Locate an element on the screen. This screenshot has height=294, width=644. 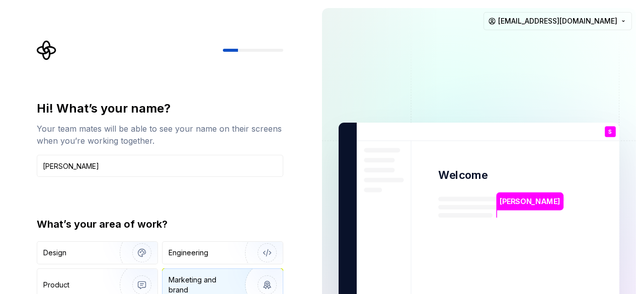
p: S is located at coordinates (610, 132).